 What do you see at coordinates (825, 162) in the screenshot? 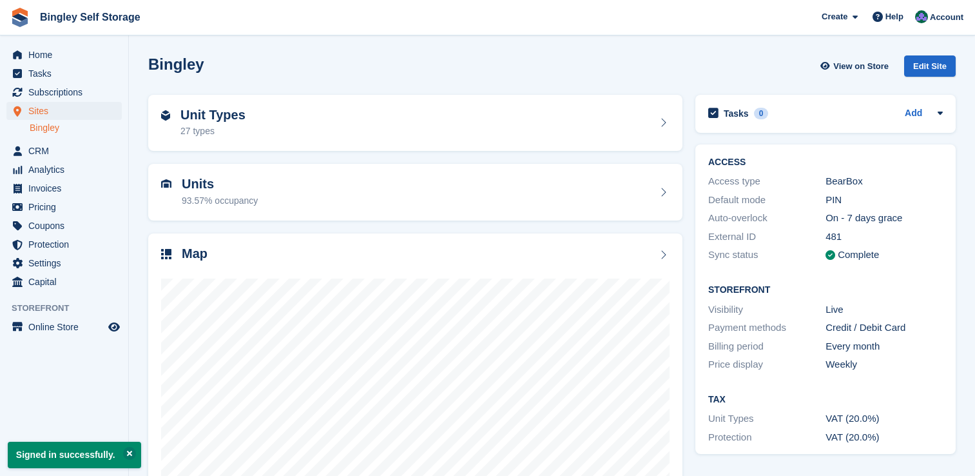
I see `h2: ACCESS` at bounding box center [825, 162].